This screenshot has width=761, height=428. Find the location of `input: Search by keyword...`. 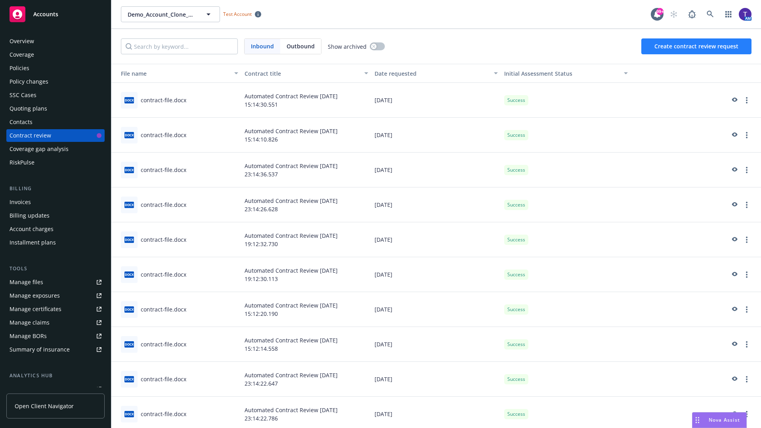

input: Search by keyword... is located at coordinates (179, 46).